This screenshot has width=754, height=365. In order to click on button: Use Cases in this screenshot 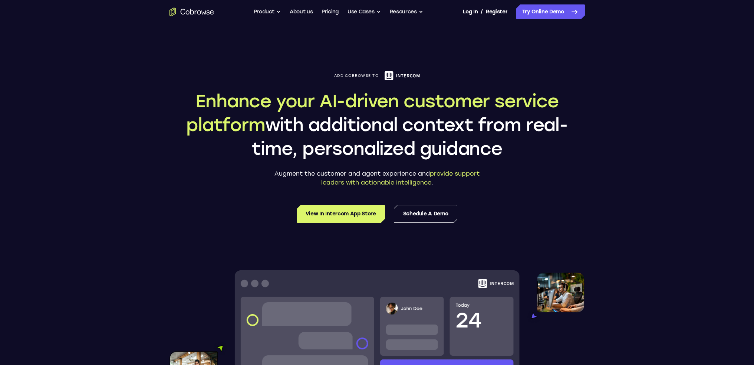, I will do `click(364, 12)`.